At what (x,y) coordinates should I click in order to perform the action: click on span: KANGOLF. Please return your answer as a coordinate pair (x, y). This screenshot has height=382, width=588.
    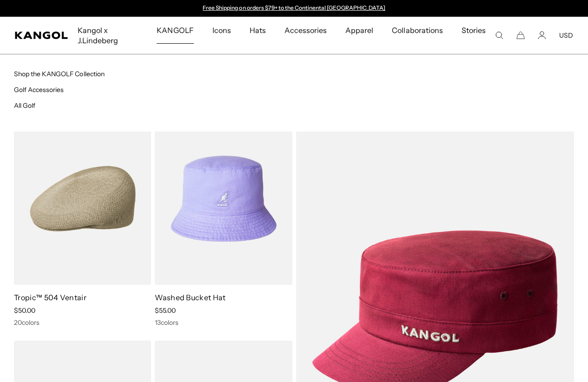
    Looking at the image, I should click on (175, 30).